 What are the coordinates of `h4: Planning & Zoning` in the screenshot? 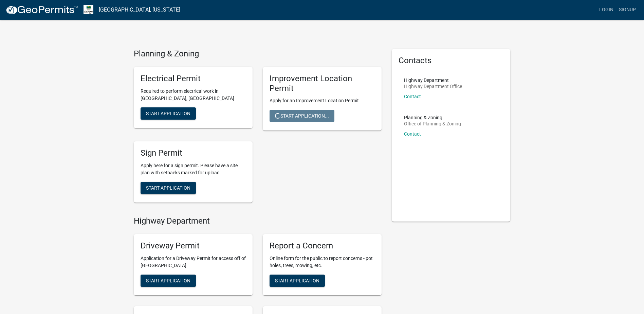 It's located at (258, 53).